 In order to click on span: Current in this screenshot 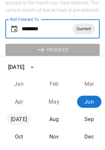, I will do `click(84, 29)`.